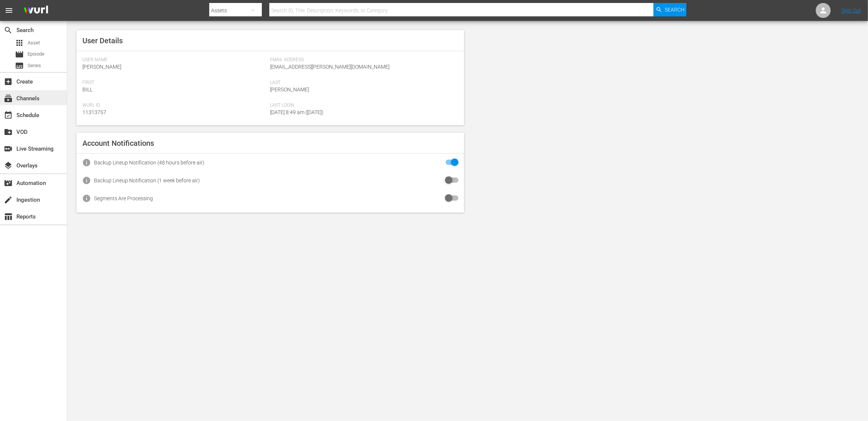 This screenshot has height=421, width=868. What do you see at coordinates (36, 10) in the screenshot?
I see `img: ans4CAIJ8jUAAAAAAAAAAAAAAAAAAAAAAAAgQb4GAAAAAAAAAAAAAAAAAAAAAAAAJMjXAAAAAAAAAAAAAAAAAAAAAAAAgAT5G...` at bounding box center [36, 10].